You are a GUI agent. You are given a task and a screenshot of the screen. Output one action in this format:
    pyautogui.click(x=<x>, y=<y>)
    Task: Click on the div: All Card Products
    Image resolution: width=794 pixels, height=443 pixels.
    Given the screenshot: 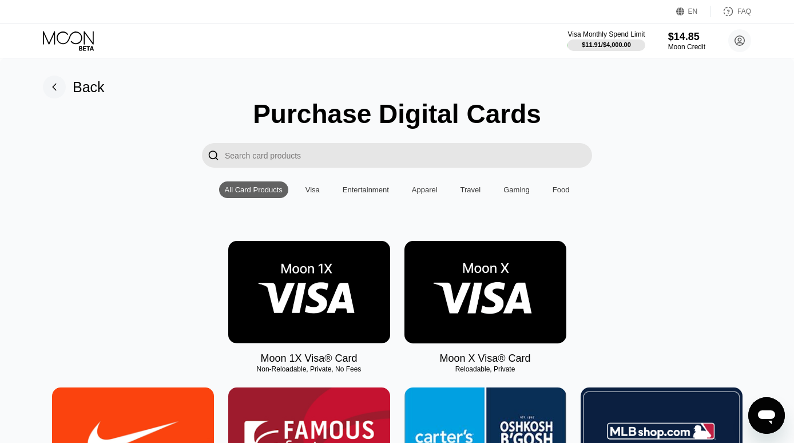 What is the action you would take?
    pyautogui.click(x=254, y=189)
    